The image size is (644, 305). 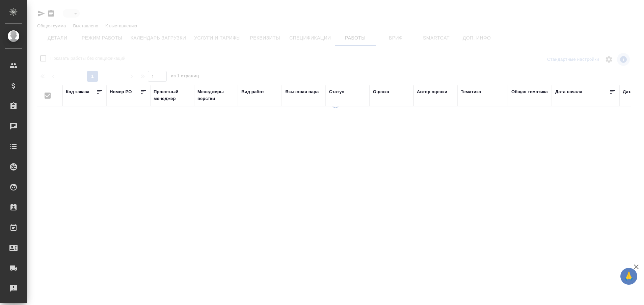 I want to click on div: Номер PO, so click(x=120, y=92).